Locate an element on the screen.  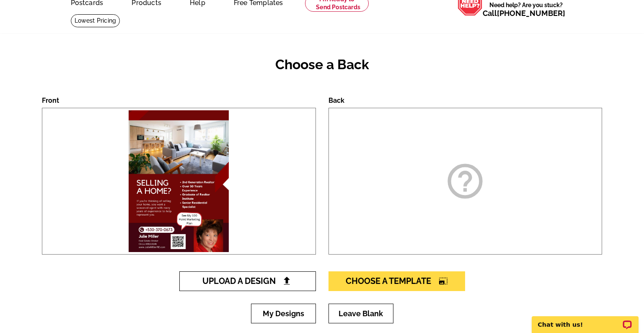
img: large-thumb.jpg is located at coordinates (179, 181).